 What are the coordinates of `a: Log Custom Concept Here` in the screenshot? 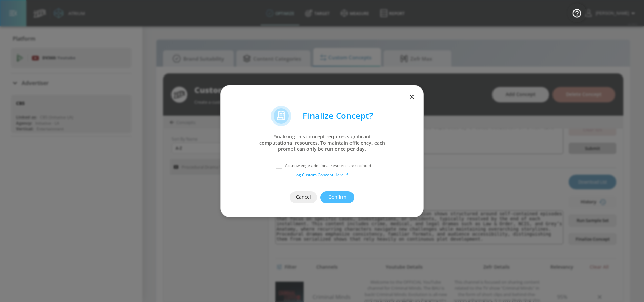 It's located at (322, 175).